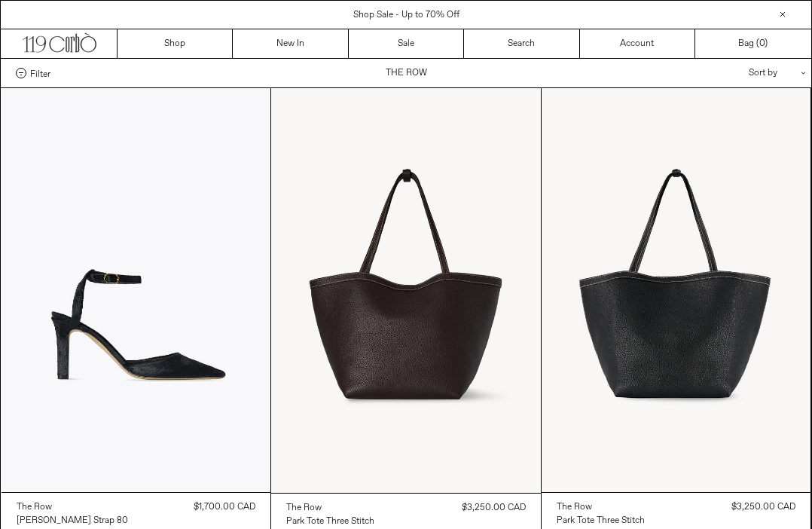 This screenshot has height=529, width=812. Describe the element at coordinates (175, 44) in the screenshot. I see `a: Shop` at that location.